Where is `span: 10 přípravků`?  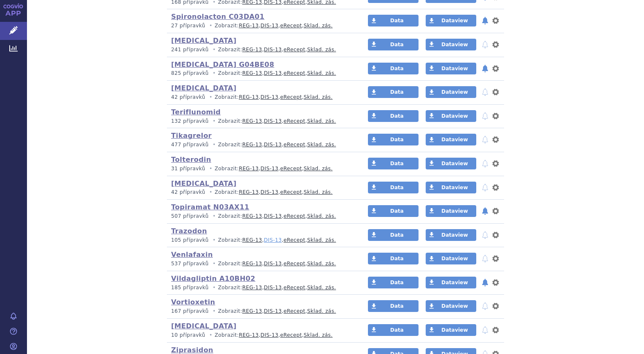 span: 10 přípravků is located at coordinates (188, 335).